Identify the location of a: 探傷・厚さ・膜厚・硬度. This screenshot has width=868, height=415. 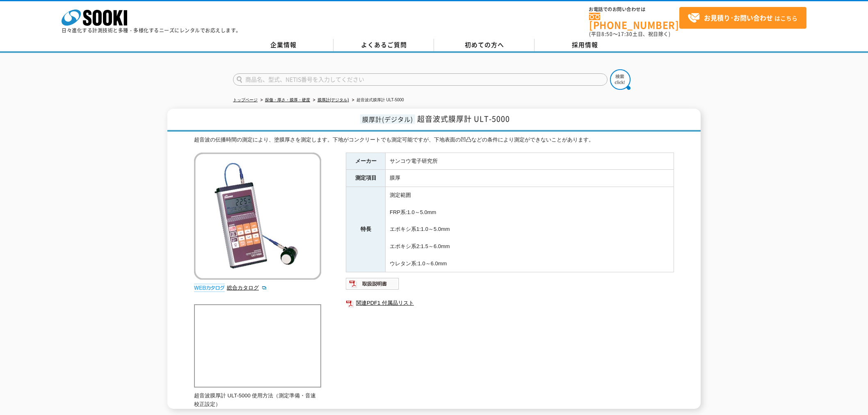
(287, 99).